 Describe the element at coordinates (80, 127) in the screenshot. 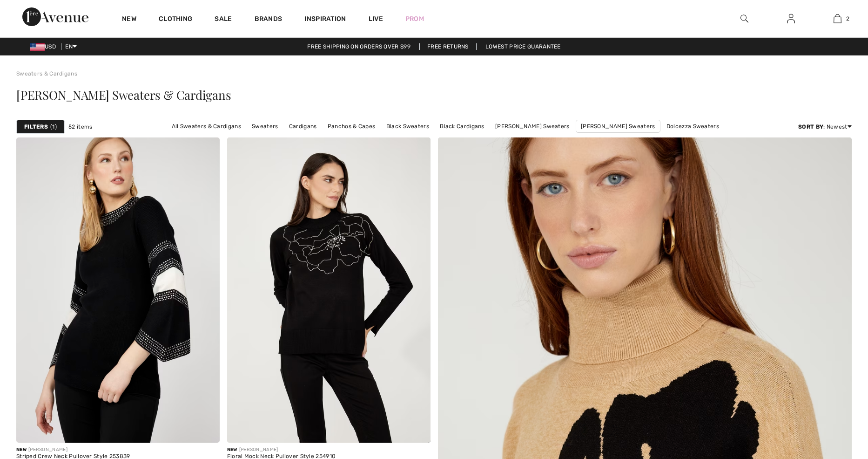

I see `span: 52 items` at that location.